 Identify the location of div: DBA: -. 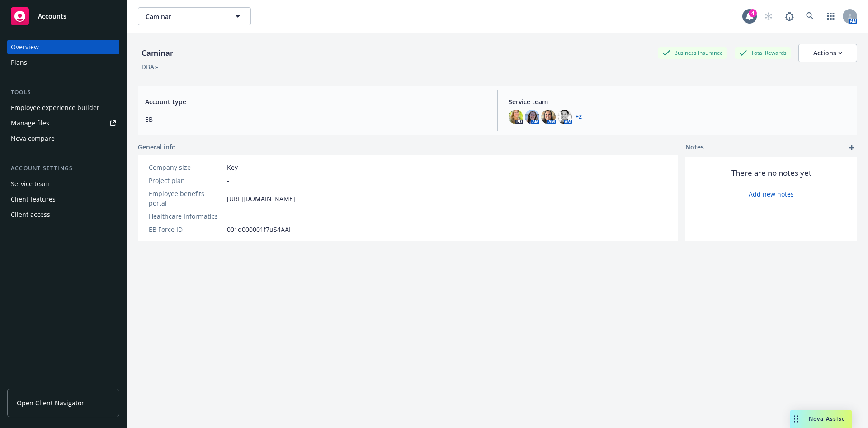
(150, 66).